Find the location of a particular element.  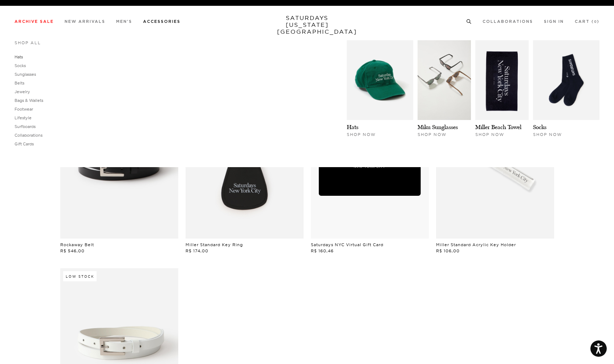

a: Surfboards is located at coordinates (25, 127).